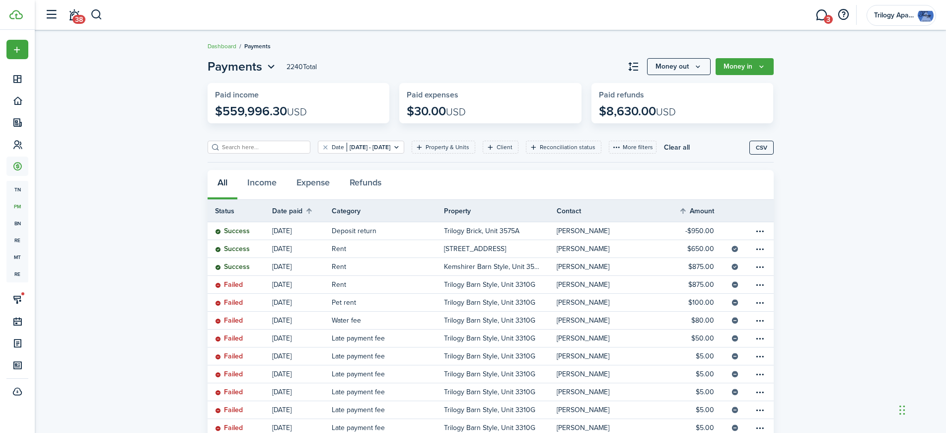 The image size is (946, 433). What do you see at coordinates (926, 15) in the screenshot?
I see `img: Trilogy Apartments LTD.` at bounding box center [926, 15].